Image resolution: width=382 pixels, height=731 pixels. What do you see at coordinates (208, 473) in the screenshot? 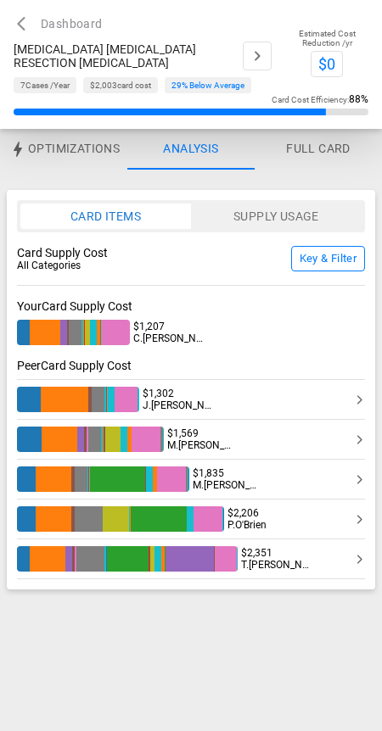
I see `span: $1,835` at bounding box center [208, 473].